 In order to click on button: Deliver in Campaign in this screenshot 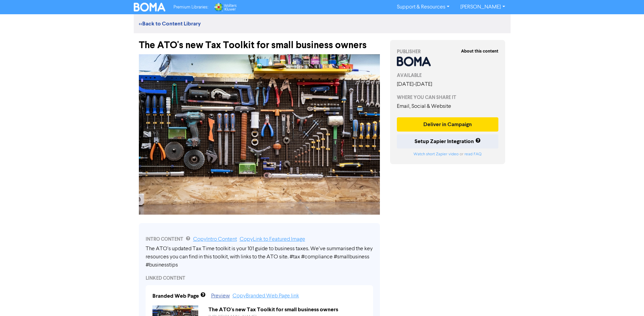, I will do `click(448, 124)`.